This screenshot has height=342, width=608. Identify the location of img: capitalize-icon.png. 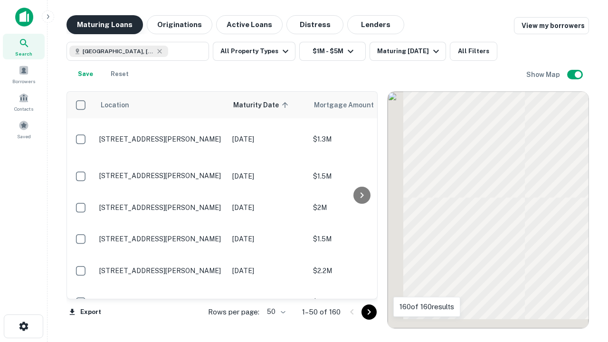
(24, 17).